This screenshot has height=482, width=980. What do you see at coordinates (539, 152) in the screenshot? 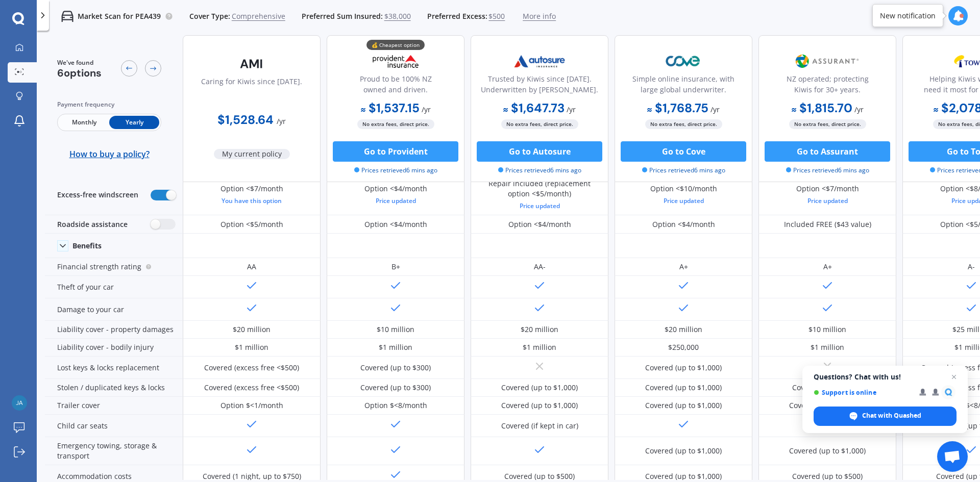
I see `button: Go to Autosure` at bounding box center [539, 152].